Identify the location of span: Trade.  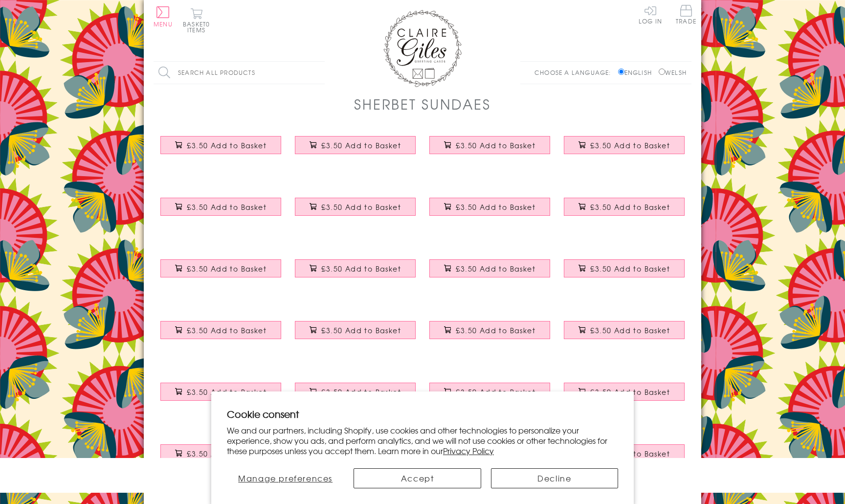
(686, 14).